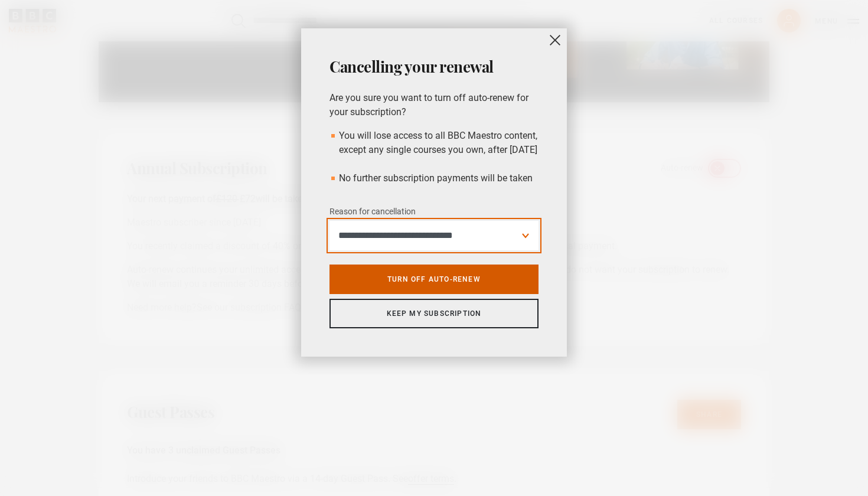 This screenshot has width=868, height=496. I want to click on li: No further subscription payments will be taken, so click(434, 178).